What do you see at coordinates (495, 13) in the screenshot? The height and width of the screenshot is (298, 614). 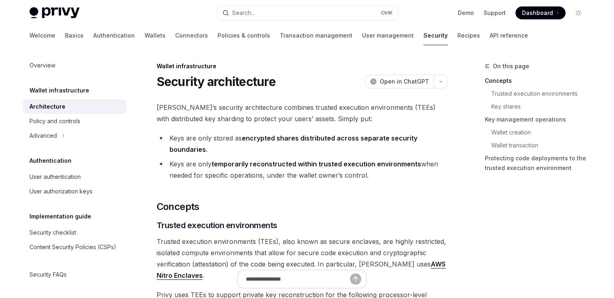 I see `a: Support` at bounding box center [495, 13].